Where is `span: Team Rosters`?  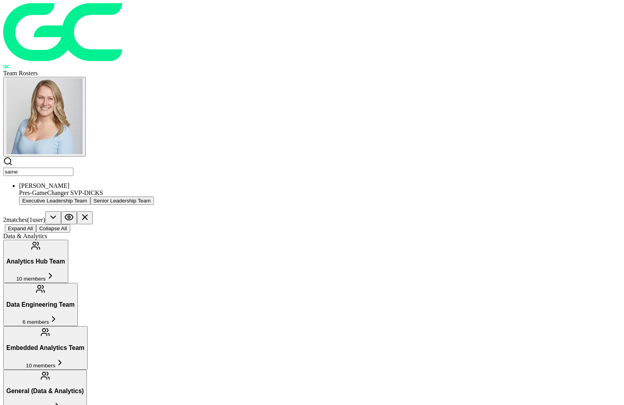 span: Team Rosters is located at coordinates (20, 73).